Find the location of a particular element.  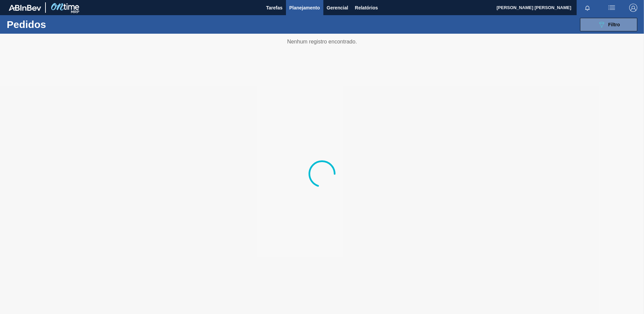

h1: Pedidos is located at coordinates (57, 24).